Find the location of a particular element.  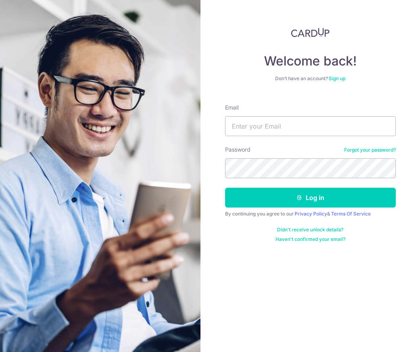

a: Forgot your password? is located at coordinates (370, 150).